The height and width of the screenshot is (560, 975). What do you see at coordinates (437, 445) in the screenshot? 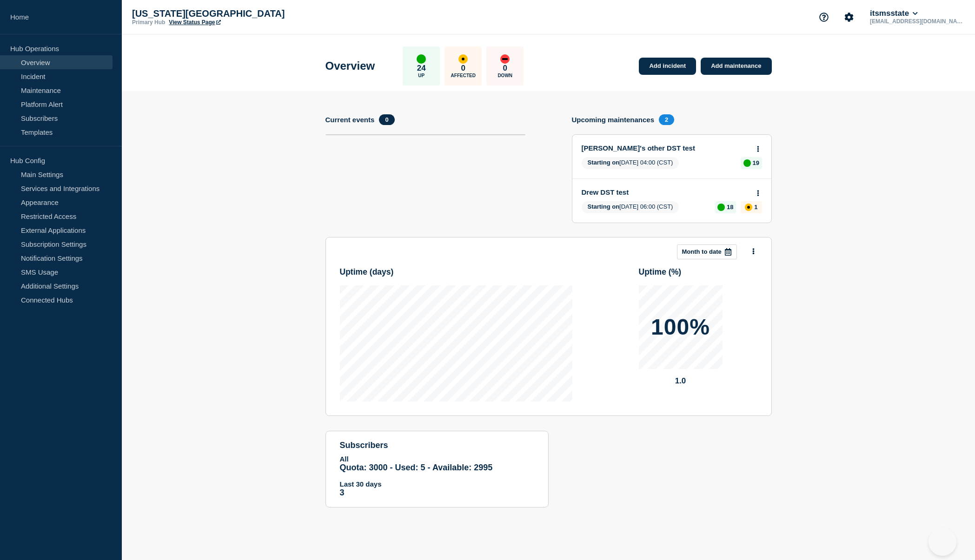
I see `h4: subscribers` at bounding box center [437, 445].